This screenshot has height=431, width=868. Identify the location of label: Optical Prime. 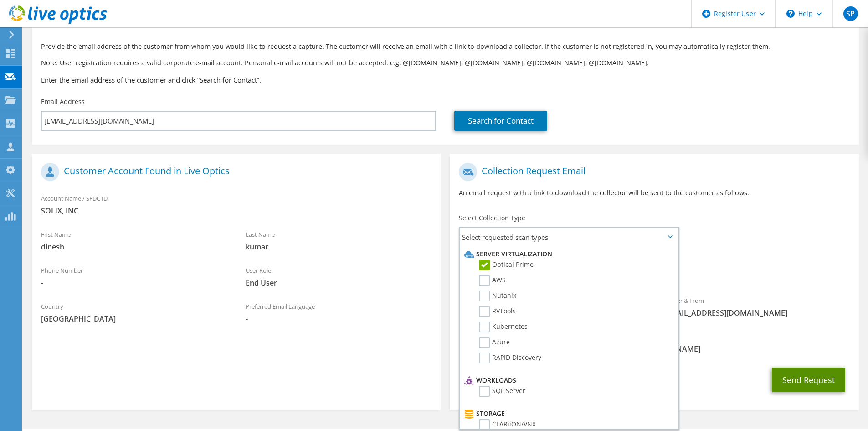
(507, 264).